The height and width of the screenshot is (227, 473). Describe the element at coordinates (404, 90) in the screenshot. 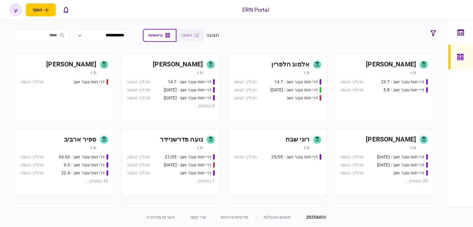

I see `div: דו״חות עובר ושב - 5.8` at that location.